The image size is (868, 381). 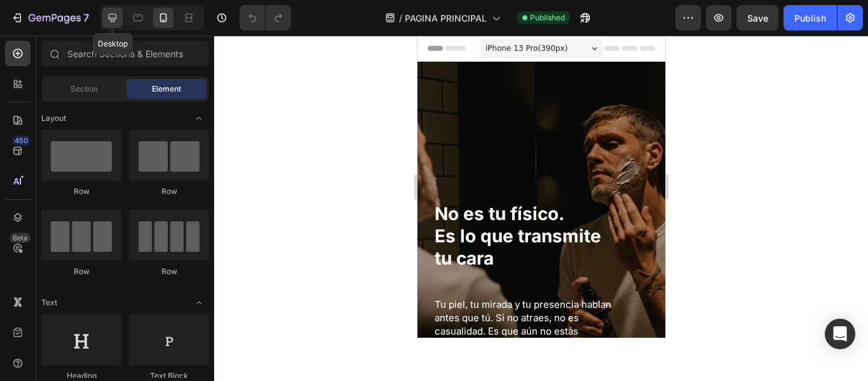 I want to click on button: 7, so click(x=49, y=18).